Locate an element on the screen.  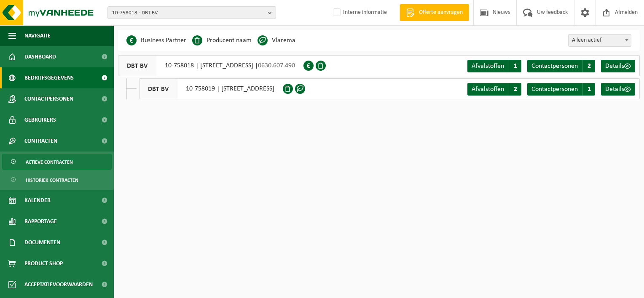
span: Historiek contracten is located at coordinates (52, 180).